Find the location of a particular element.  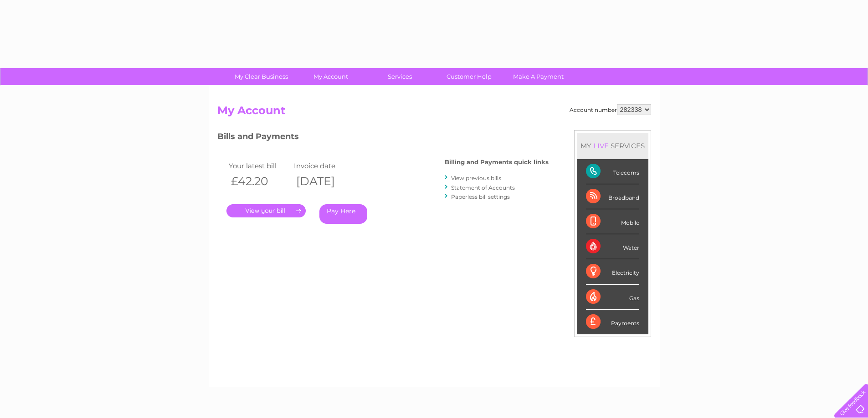

div: Account number is located at coordinates (610, 110).